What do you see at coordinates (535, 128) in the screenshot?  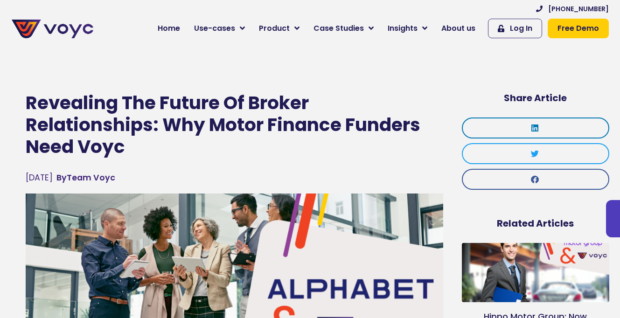 I see `div: Share on linkedin` at bounding box center [535, 128].